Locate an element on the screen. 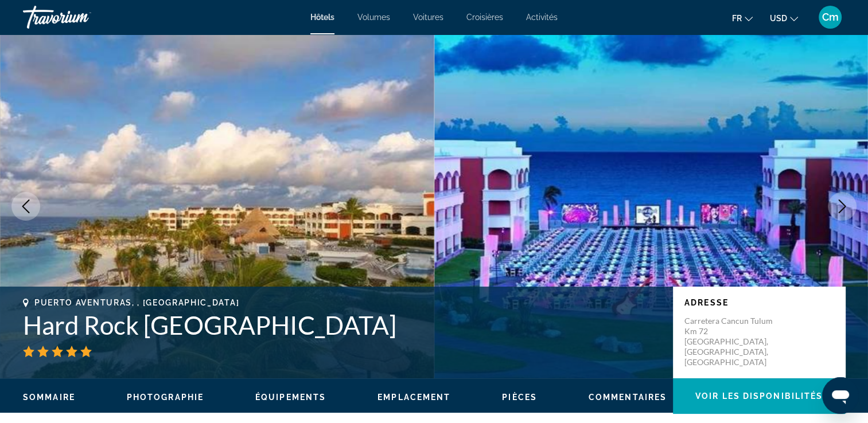 Image resolution: width=868 pixels, height=423 pixels. button: Photographie is located at coordinates (165, 397).